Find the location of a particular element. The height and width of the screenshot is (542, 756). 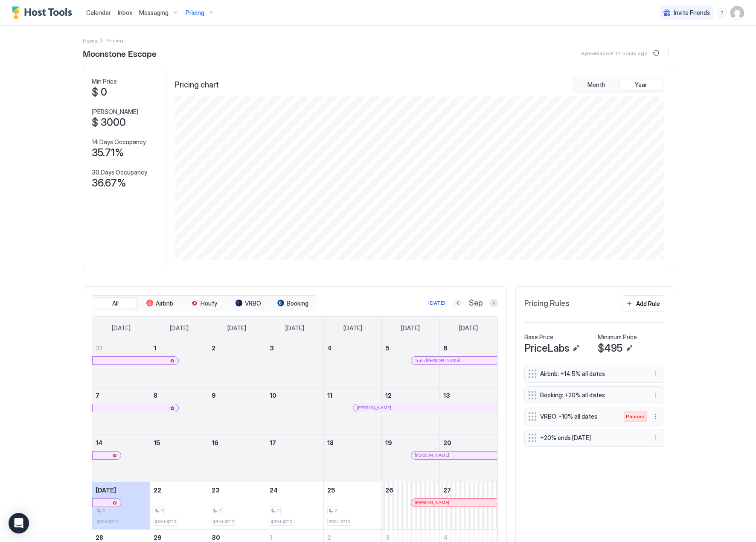

a: Calendar is located at coordinates (98, 13).